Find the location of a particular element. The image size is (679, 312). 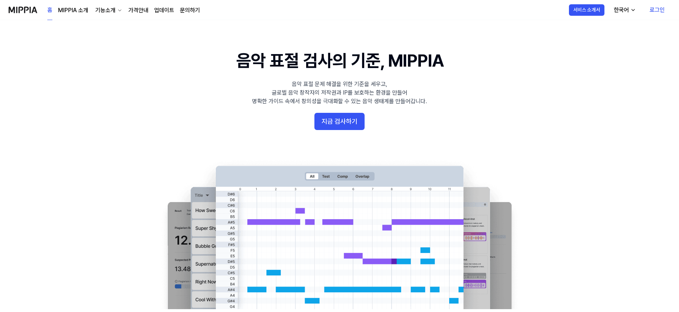

div: 음악 표절 문제 해결을 위한 기준을 세우고, 글로벌 음악 창작자의 저작권과 IP를 보호하는 환경을 만들어 명확한 가이드 속에서 창의성을 극대화할 수 있는 음악 생태계를 만들어... is located at coordinates (340, 93).